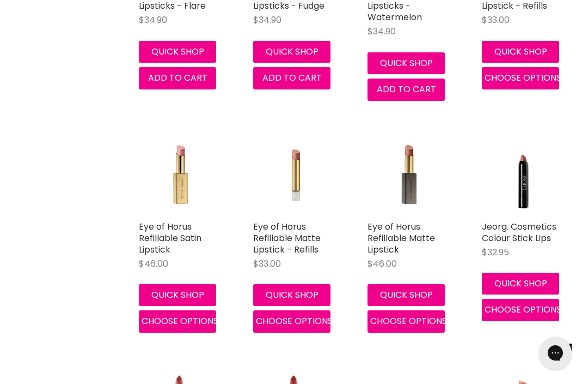 The height and width of the screenshot is (384, 588). What do you see at coordinates (523, 175) in the screenshot?
I see `img: Jeorg. Cosmetics Colour Stick Lips` at bounding box center [523, 175].